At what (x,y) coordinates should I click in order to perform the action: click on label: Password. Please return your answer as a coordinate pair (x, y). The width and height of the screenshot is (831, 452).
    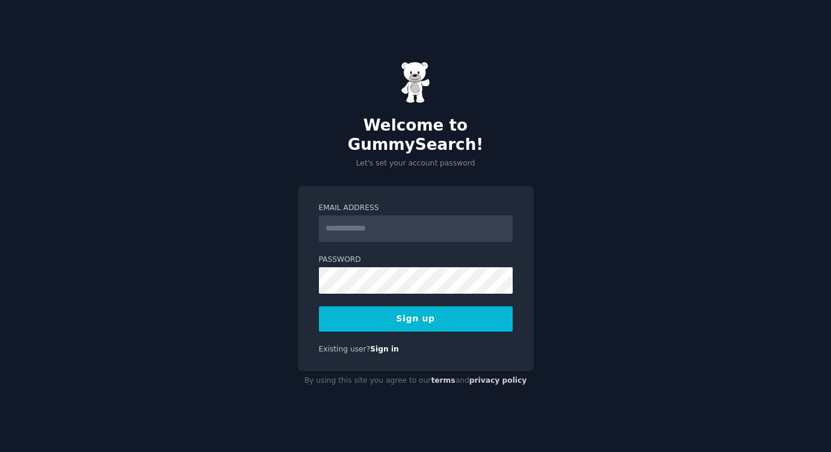
    Looking at the image, I should click on (416, 260).